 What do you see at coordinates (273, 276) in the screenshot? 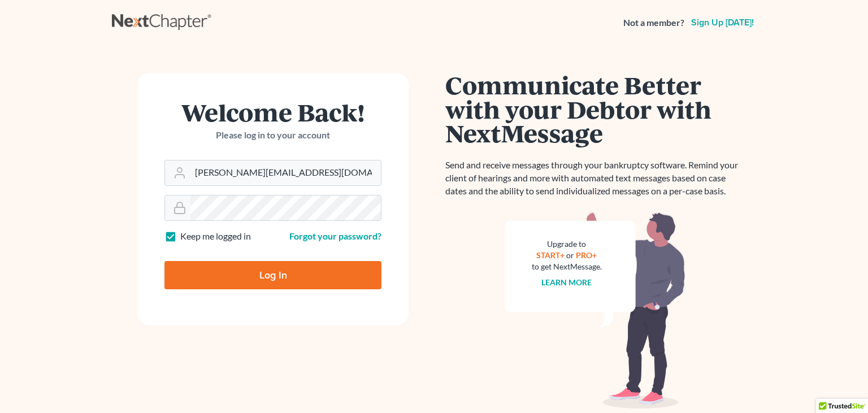
I see `input: Log In` at bounding box center [273, 276].